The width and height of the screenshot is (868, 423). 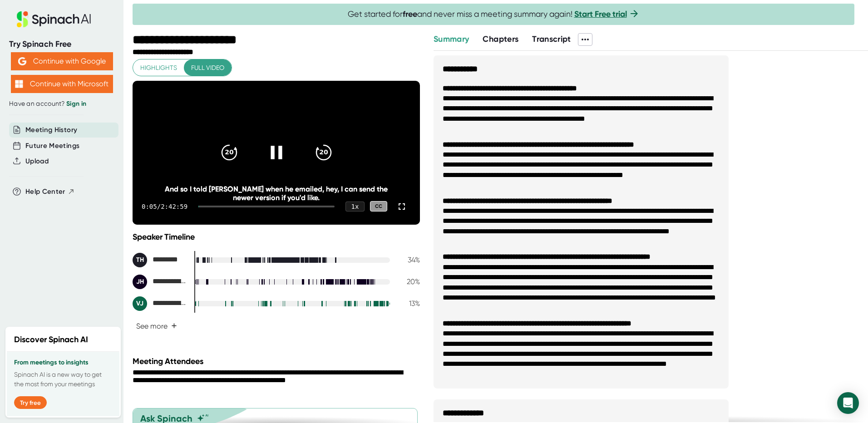 I want to click on div: Meeting Attendees, so click(x=278, y=361).